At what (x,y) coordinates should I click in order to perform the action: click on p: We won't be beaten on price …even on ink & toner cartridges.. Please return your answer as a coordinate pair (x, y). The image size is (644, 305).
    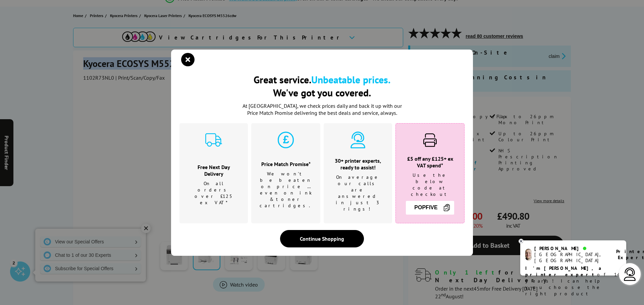
    Looking at the image, I should click on (286, 190).